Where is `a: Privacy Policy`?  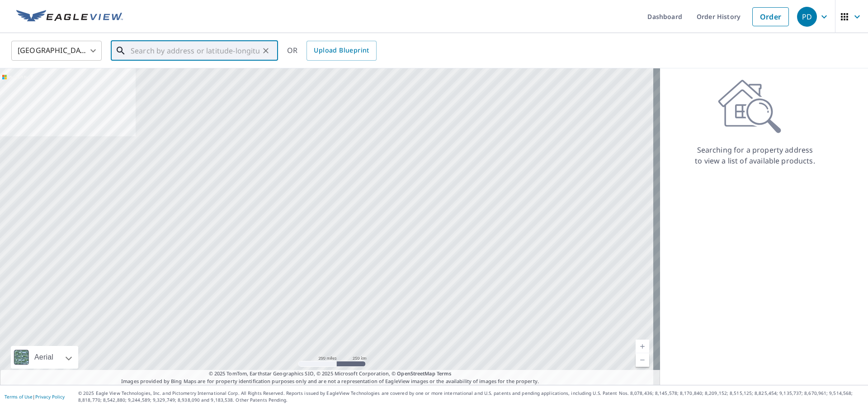
a: Privacy Policy is located at coordinates (50, 397).